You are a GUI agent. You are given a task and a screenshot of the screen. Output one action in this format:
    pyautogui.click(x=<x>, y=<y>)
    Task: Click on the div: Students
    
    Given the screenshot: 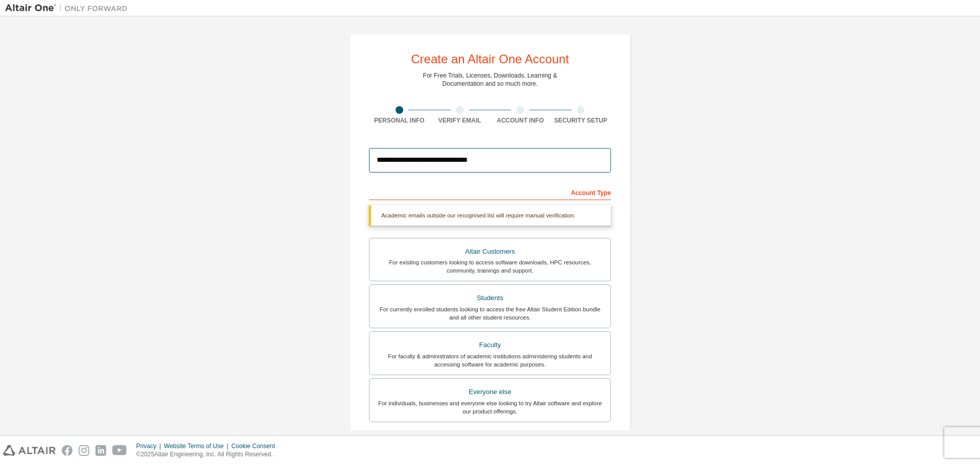 What is the action you would take?
    pyautogui.click(x=490, y=298)
    